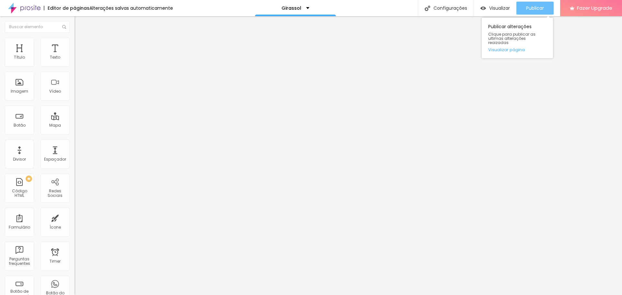 The image size is (622, 295). I want to click on span: Visualizar, so click(499, 8).